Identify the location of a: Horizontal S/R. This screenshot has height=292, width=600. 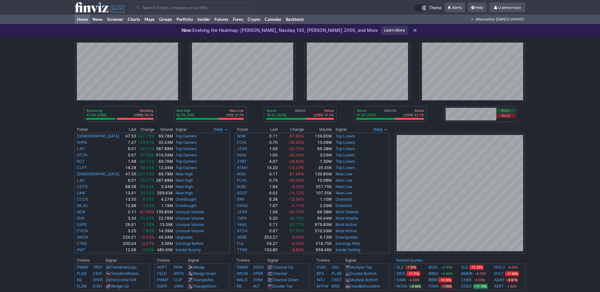
(123, 280).